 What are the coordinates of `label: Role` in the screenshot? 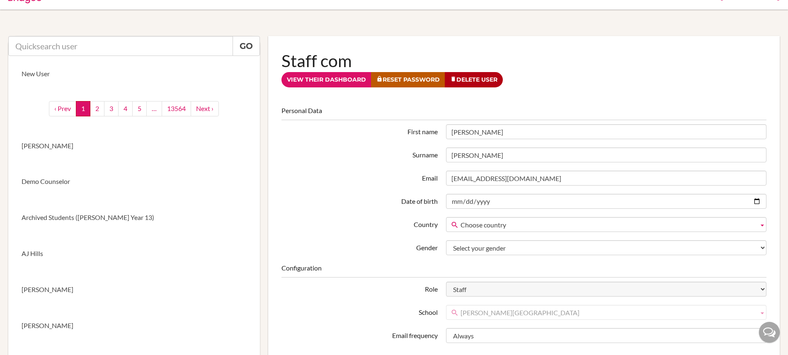 It's located at (359, 288).